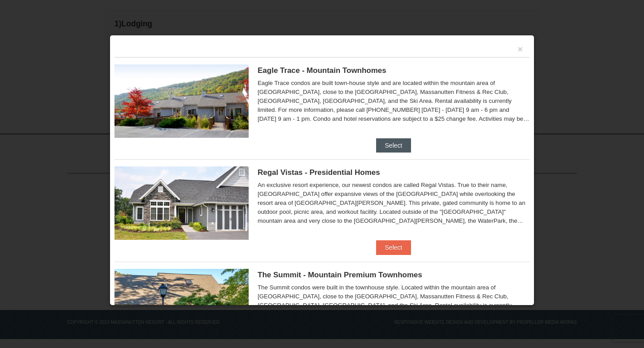 The width and height of the screenshot is (644, 348). What do you see at coordinates (394, 306) in the screenshot?
I see `div: The Summit condos were built in the townhouse style. Located within the mountain area of [GEOGRAP...` at bounding box center [394, 306].